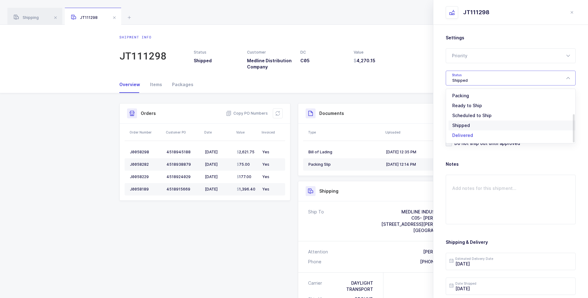  I want to click on div: DAYLIGHT TRANSPORT, so click(349, 287).